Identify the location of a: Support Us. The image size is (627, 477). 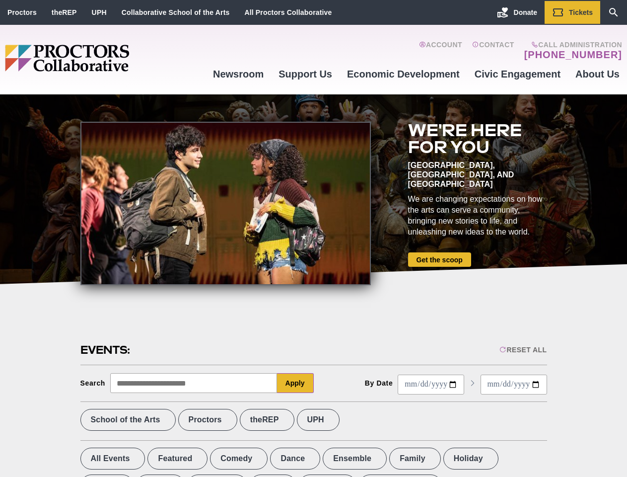
(305, 74).